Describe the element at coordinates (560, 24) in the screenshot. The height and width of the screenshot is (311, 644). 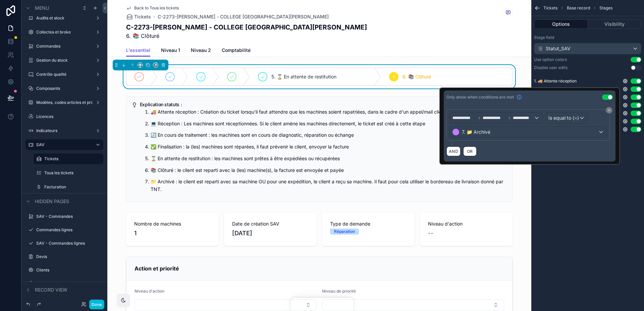
I see `button: Options` at that location.